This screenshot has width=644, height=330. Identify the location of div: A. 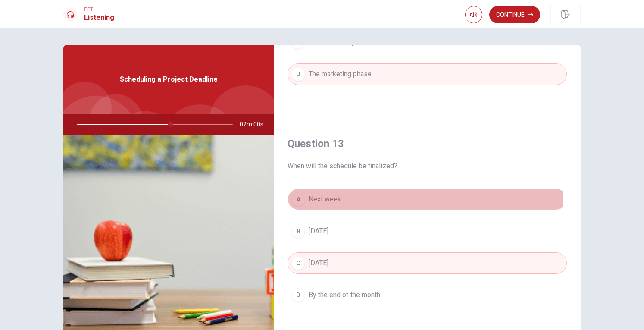
(299, 199).